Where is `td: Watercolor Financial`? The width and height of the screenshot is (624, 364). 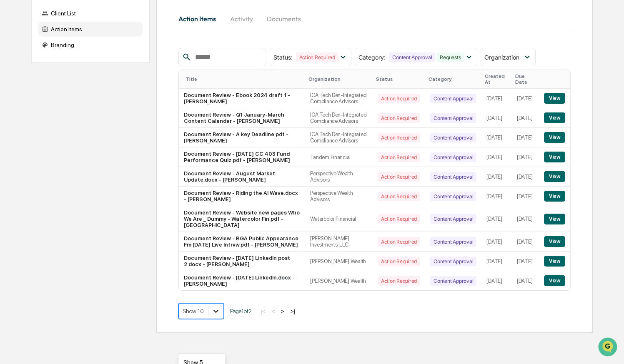
td: Watercolor Financial is located at coordinates (339, 219).